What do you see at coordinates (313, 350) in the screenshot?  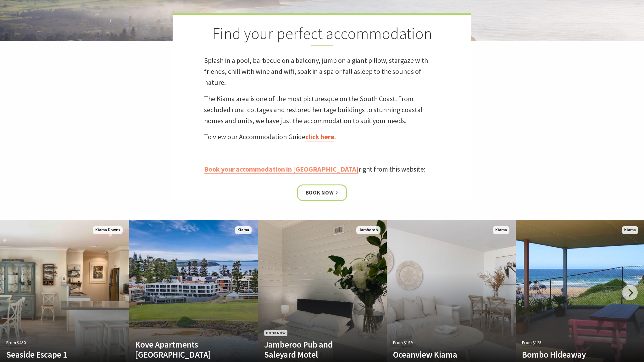 I see `h4: Jamberoo Pub and Saleyard Motel` at bounding box center [313, 350].